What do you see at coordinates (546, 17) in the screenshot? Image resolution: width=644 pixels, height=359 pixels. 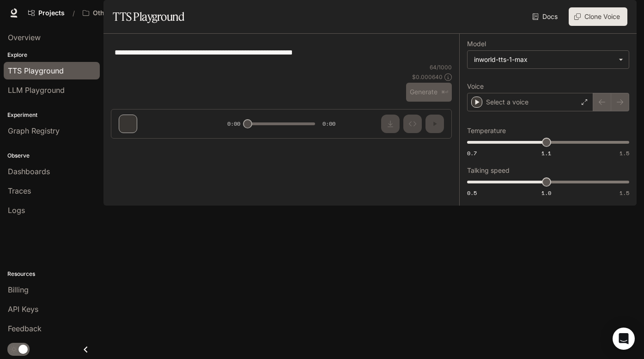 I see `a: Docs` at bounding box center [546, 17].